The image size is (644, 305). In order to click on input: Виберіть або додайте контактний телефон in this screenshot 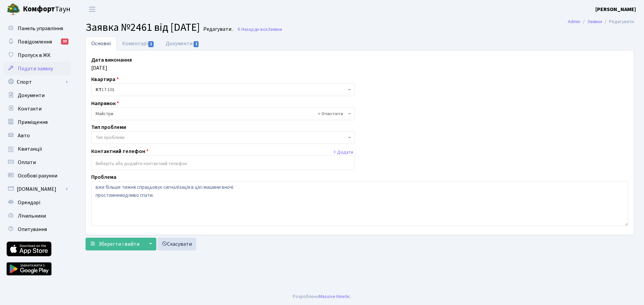, I will do `click(223, 164)`.